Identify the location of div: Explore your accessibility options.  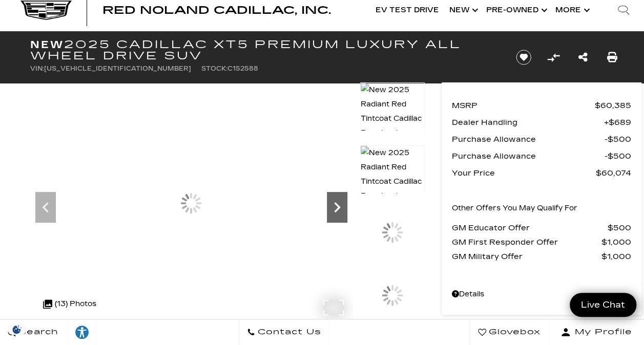
(82, 332).